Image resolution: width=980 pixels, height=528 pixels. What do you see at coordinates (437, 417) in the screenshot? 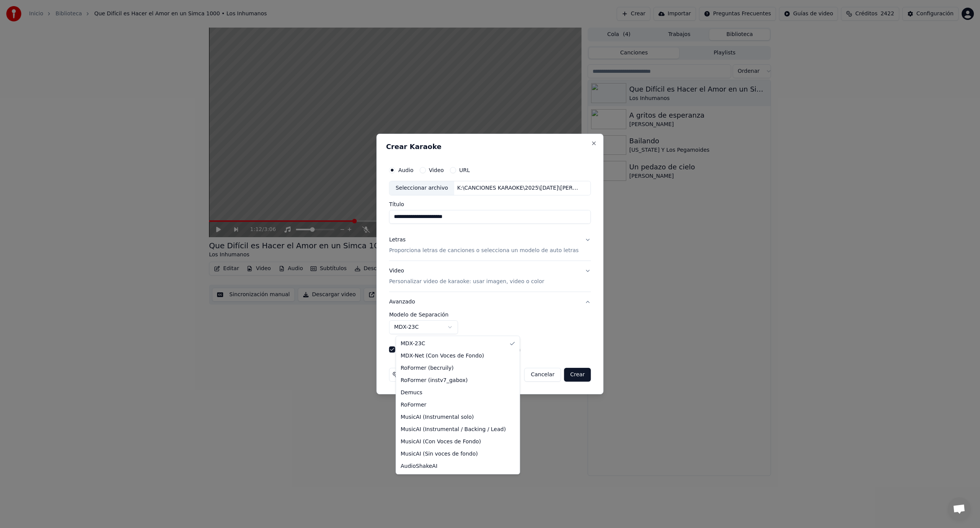
I see `span: MusicAI (Instrumental solo)` at bounding box center [437, 417].